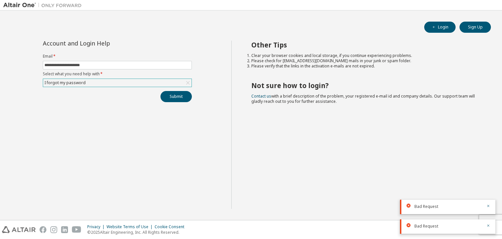 Image resolution: width=502 pixels, height=239 pixels. I want to click on p: © 2025 Altair Engineering, Inc. All Rights Reserved., so click(138, 232).